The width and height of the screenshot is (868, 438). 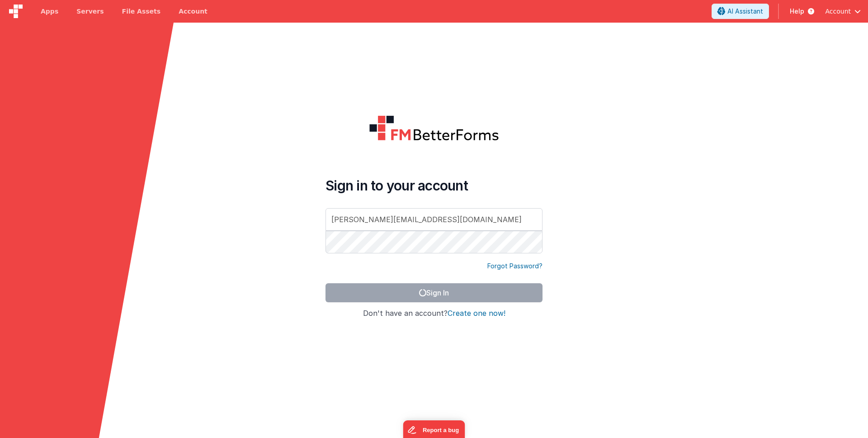 I want to click on a: Forgot Password?, so click(x=515, y=266).